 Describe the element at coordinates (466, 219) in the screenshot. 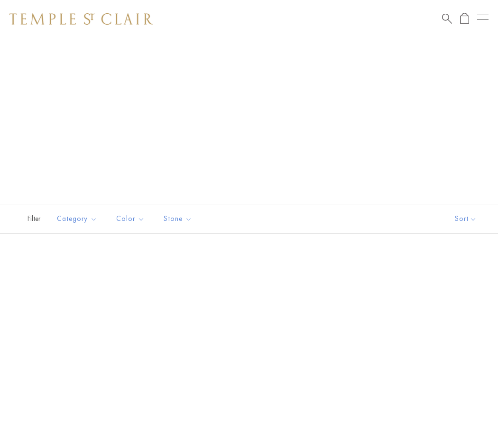

I see `button: Show sort by` at that location.